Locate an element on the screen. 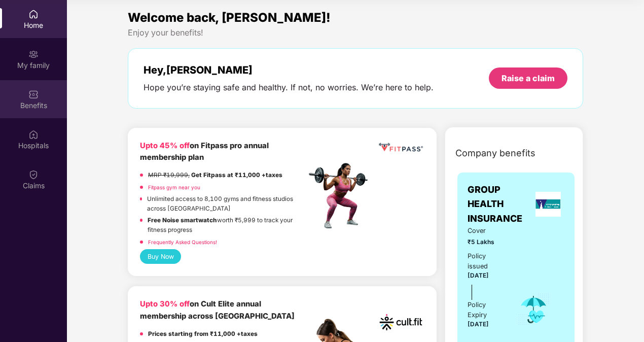  span: GROUP HEALTH INSURANCE is located at coordinates (500, 204).